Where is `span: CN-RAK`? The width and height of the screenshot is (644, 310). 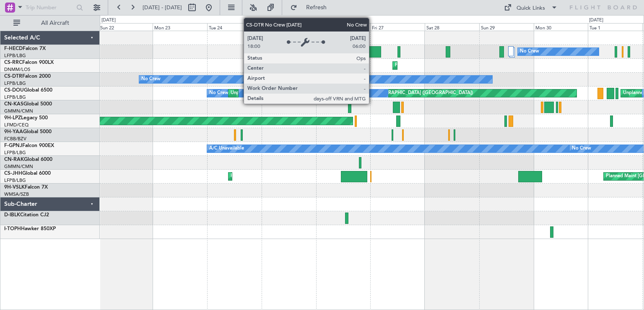 span: CN-RAK is located at coordinates (14, 159).